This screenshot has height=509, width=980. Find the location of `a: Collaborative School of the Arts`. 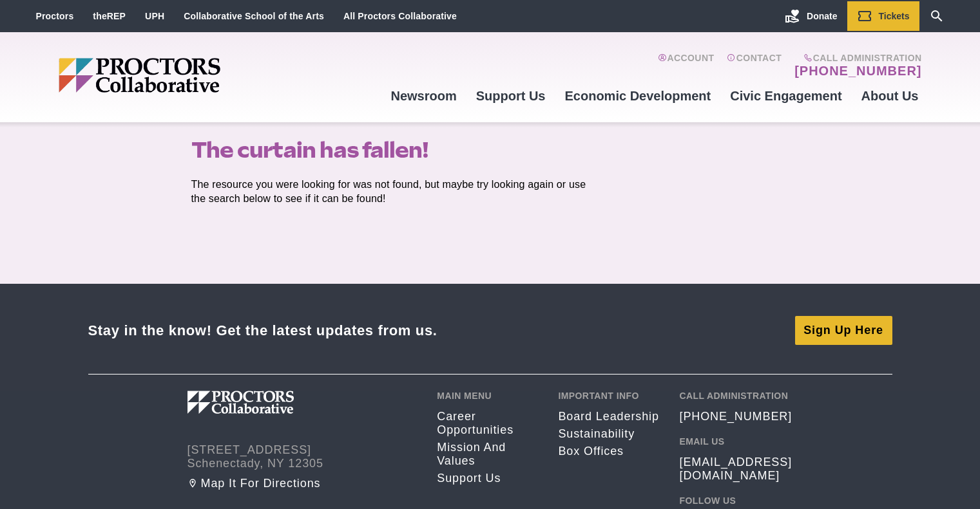

a: Collaborative School of the Arts is located at coordinates (254, 16).